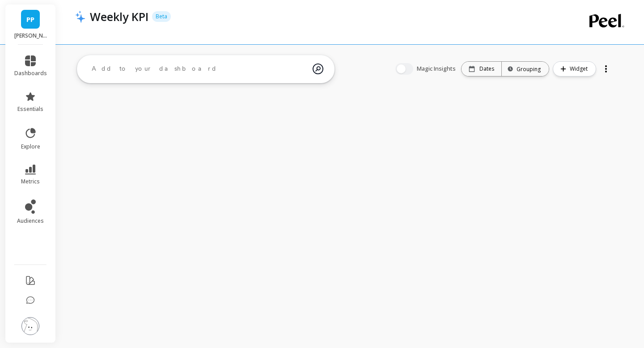 Image resolution: width=644 pixels, height=348 pixels. I want to click on img: header icon, so click(80, 16).